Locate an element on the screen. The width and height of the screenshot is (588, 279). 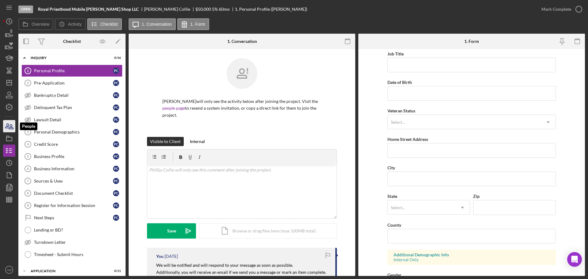
div: Timesheet - Submit Hours is located at coordinates (78, 254).